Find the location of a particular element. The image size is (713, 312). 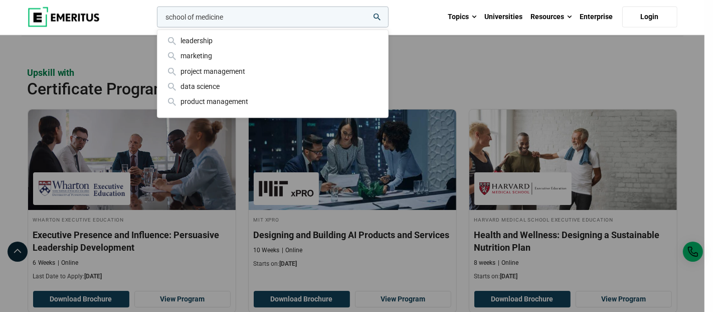

div: project management is located at coordinates (273, 71).